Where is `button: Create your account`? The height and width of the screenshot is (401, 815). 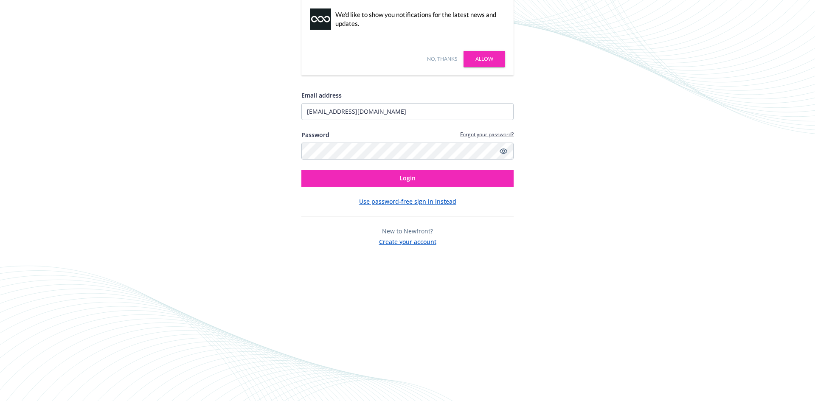
button: Create your account is located at coordinates (408, 241).